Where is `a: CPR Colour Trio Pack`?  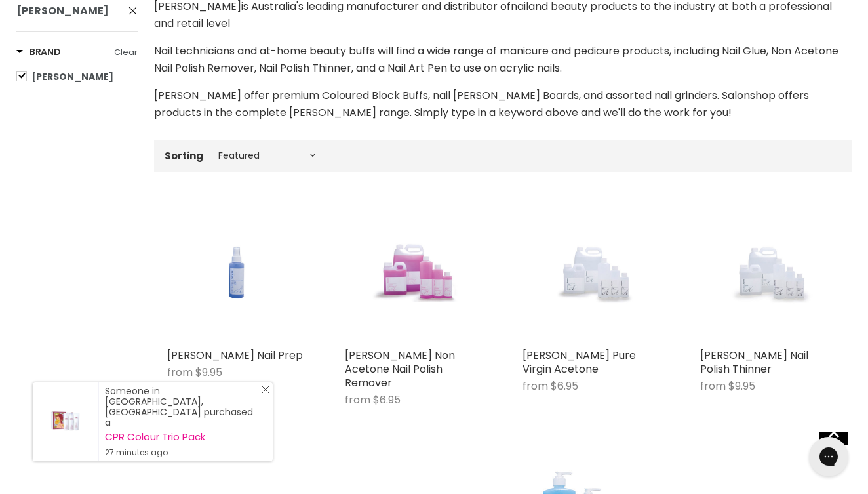
a: CPR Colour Trio Pack is located at coordinates (182, 436).